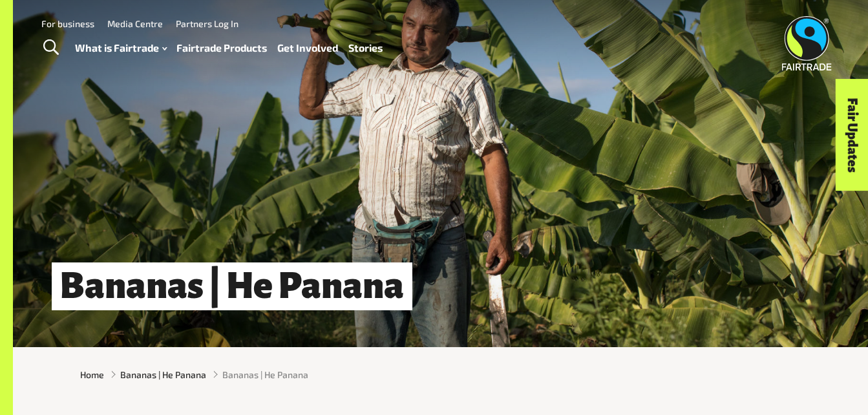 Image resolution: width=868 pixels, height=415 pixels. I want to click on h1: Bananas | He Panana, so click(232, 286).